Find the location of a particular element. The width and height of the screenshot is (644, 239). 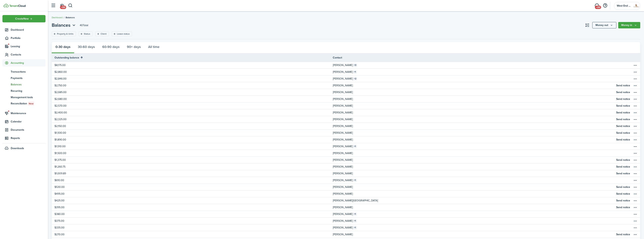

a: ReconciliationNew is located at coordinates (24, 103).